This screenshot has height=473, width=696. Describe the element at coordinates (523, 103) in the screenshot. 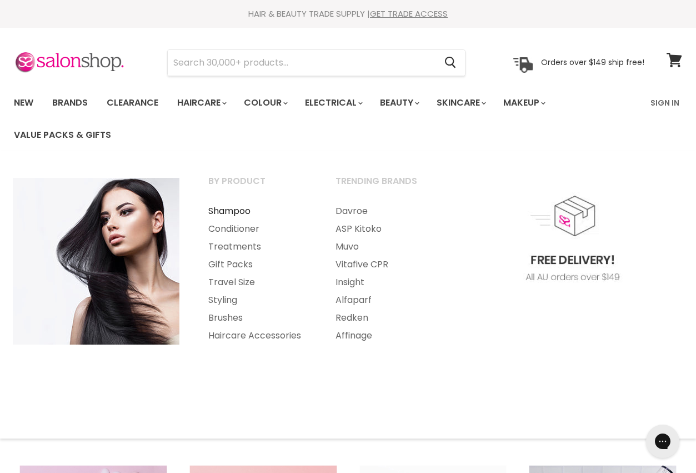

I see `a: Makeup` at that location.